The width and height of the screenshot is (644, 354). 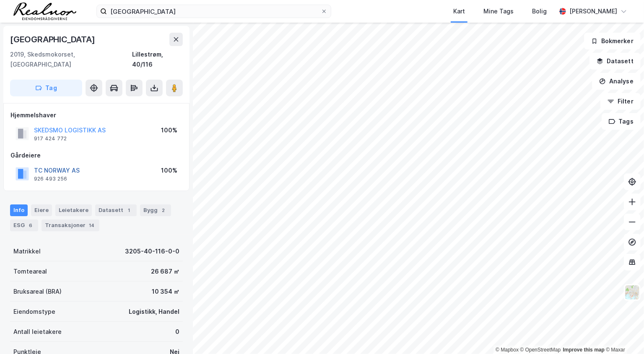 I want to click on a: Improve this map, so click(x=584, y=350).